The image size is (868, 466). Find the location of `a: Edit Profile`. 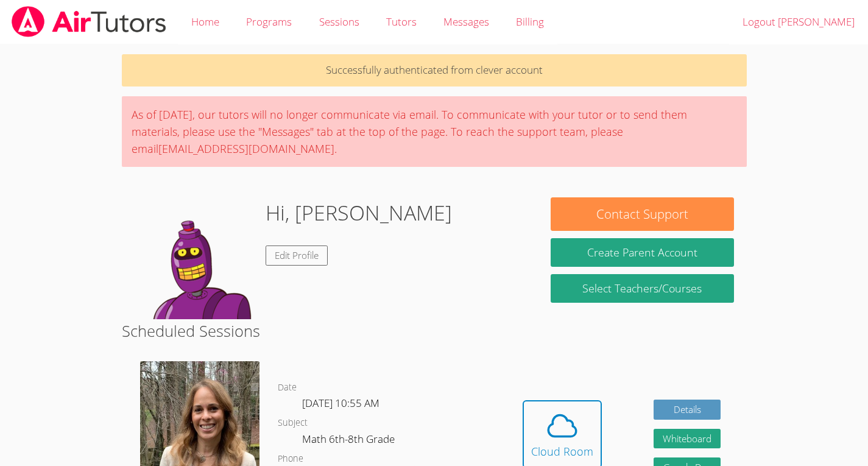

a: Edit Profile is located at coordinates (296, 255).